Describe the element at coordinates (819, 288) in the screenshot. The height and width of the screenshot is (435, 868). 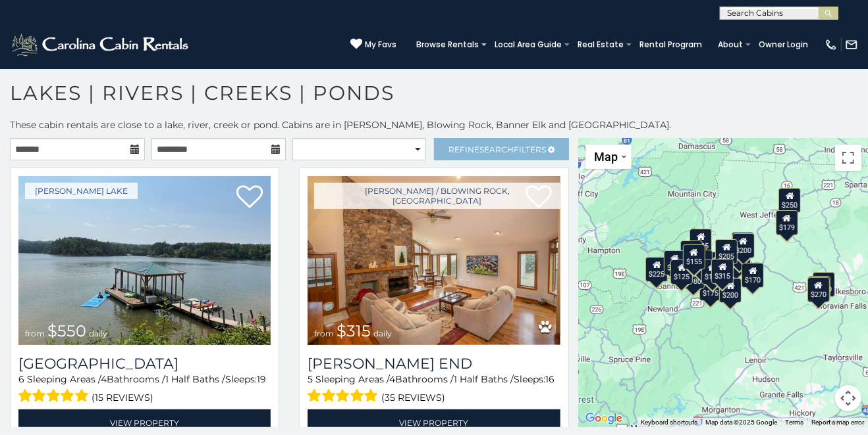
I see `div: $275` at that location.